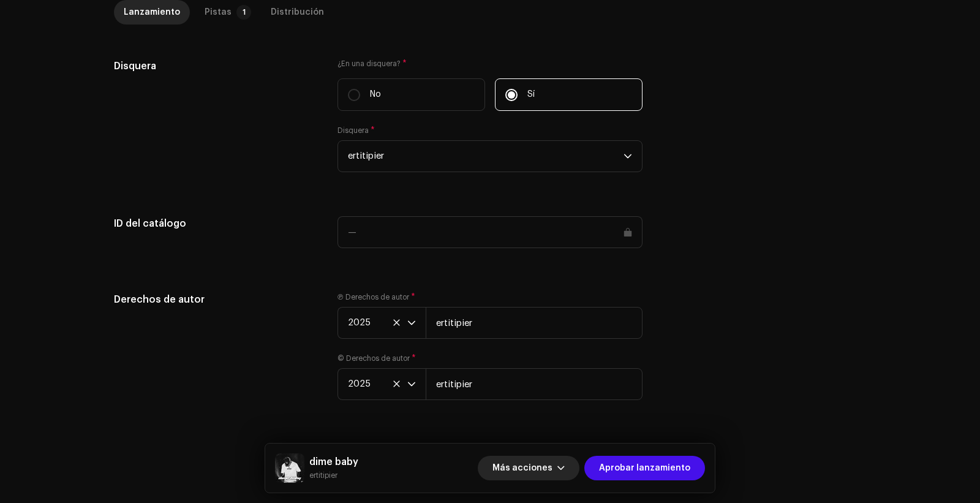  Describe the element at coordinates (490, 64) in the screenshot. I see `label: ¿En una disquera?` at that location.